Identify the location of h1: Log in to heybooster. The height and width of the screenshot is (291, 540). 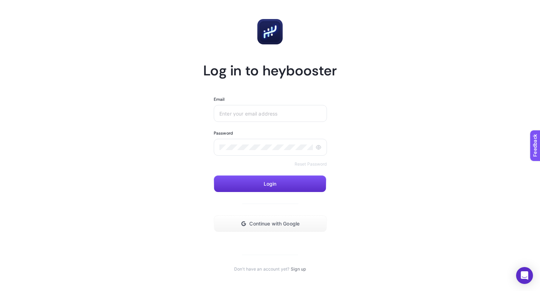
(270, 70).